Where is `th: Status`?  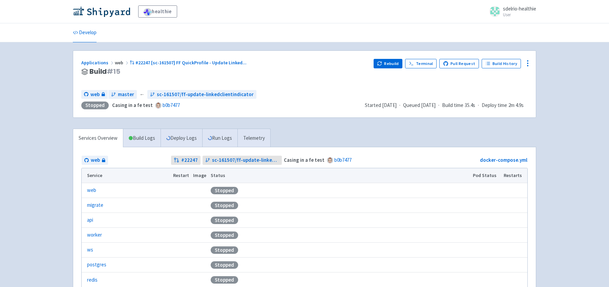
th: Status is located at coordinates (340, 176).